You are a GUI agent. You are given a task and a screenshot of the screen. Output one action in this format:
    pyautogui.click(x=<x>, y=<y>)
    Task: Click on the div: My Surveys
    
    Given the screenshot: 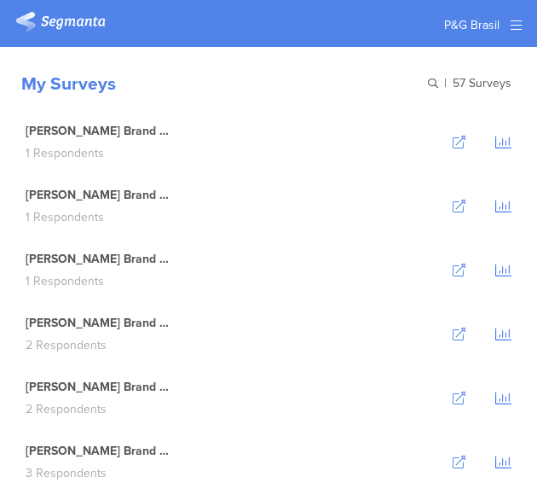 What is the action you would take?
    pyautogui.click(x=68, y=83)
    